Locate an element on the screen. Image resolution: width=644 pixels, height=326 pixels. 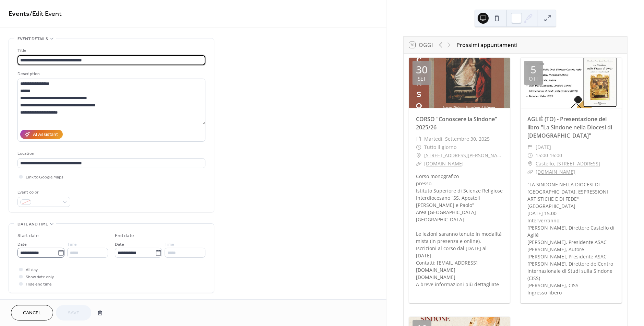
span: Link to Google Maps is located at coordinates (44, 177).